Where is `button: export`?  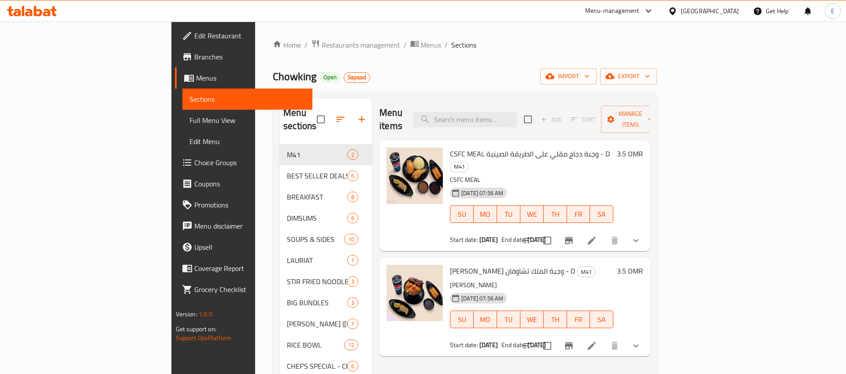
button: export is located at coordinates (628, 76).